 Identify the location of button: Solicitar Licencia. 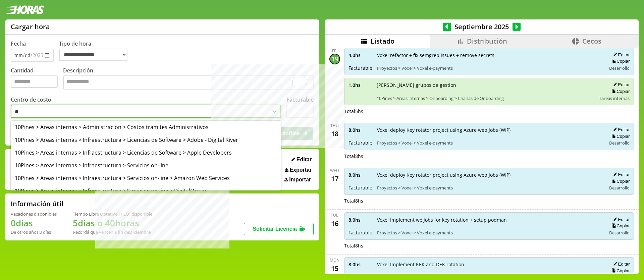
(279, 229).